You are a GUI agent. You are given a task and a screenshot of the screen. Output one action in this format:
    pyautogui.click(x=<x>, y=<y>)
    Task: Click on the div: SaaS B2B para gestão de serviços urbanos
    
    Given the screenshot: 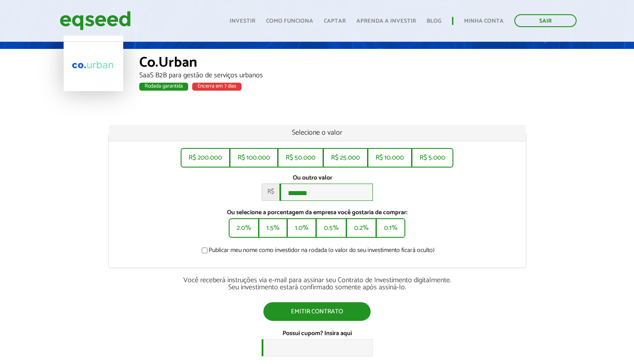 What is the action you would take?
    pyautogui.click(x=355, y=75)
    